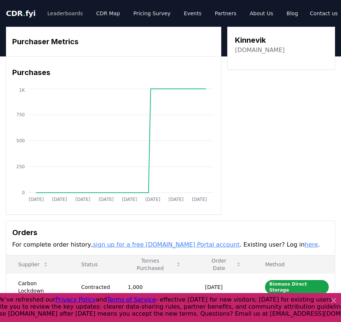 The image size is (341, 322). What do you see at coordinates (261, 13) in the screenshot?
I see `a: About Us` at bounding box center [261, 13].